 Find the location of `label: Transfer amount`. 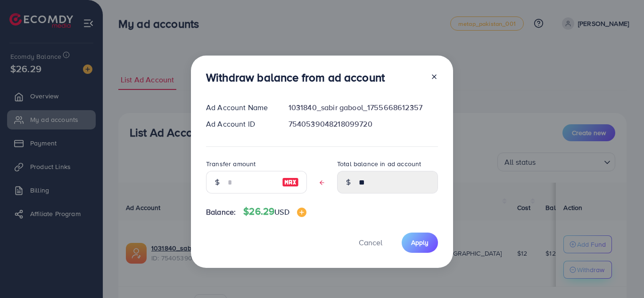

label: Transfer amount is located at coordinates (231, 164).